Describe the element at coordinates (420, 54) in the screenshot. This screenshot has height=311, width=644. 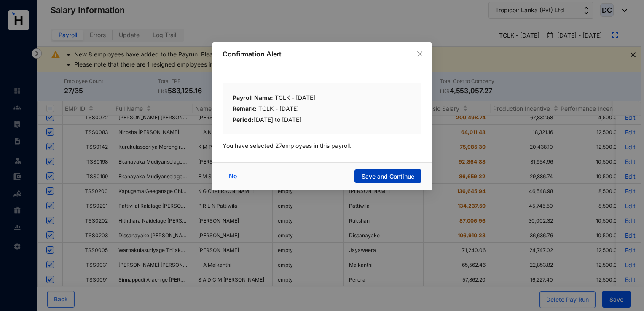
I see `span: close` at that location.